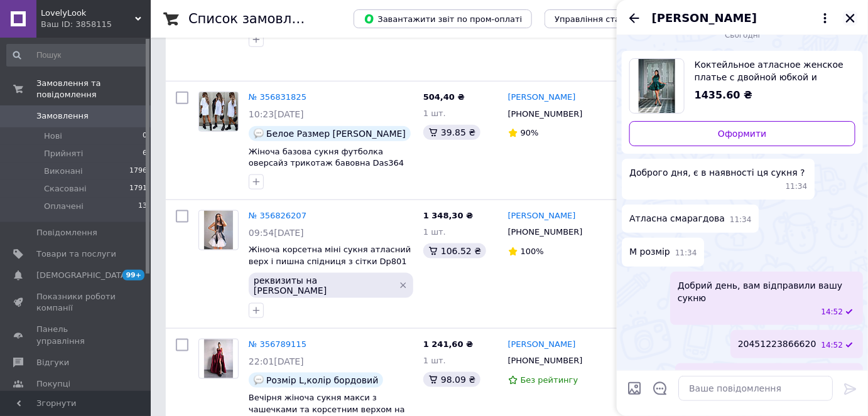 The height and width of the screenshot is (416, 868). Describe the element at coordinates (452, 380) in the screenshot. I see `div: 98.09 ₴` at that location.